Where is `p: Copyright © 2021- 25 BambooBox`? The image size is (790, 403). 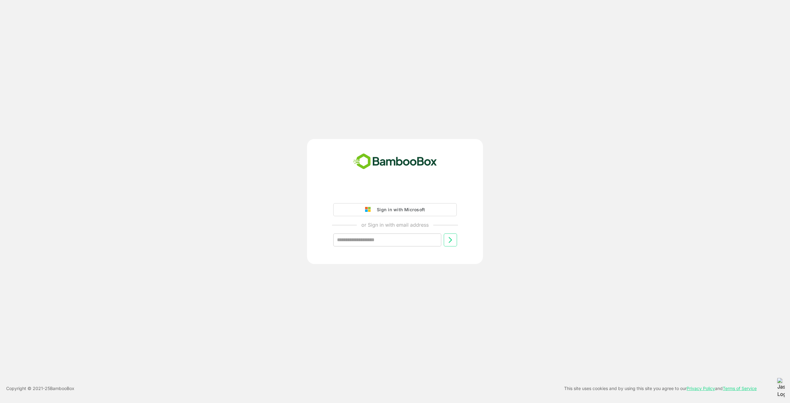 p: Copyright © 2021- 25 BambooBox is located at coordinates (40, 388).